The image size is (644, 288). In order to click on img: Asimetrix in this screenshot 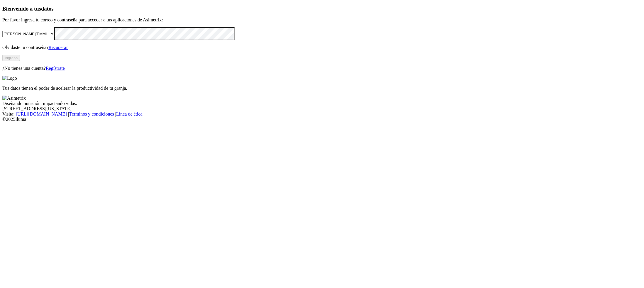, I will do `click(14, 98)`.